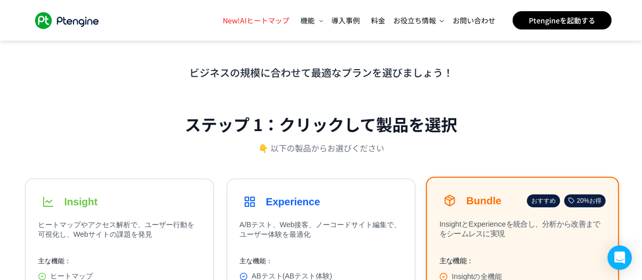 This screenshot has height=280, width=642. I want to click on span: AIヒートマップ, so click(256, 20).